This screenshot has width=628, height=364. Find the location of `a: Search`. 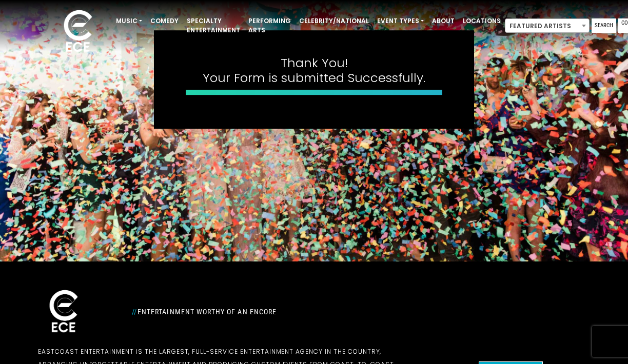

a: Search is located at coordinates (604, 25).